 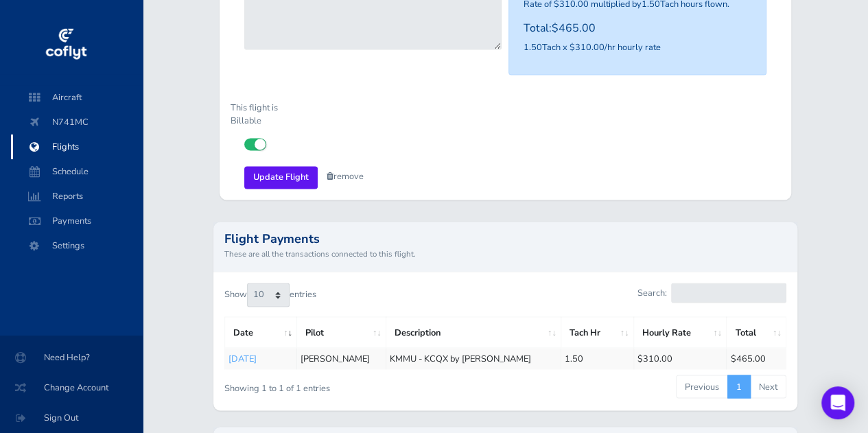 What do you see at coordinates (268, 115) in the screenshot?
I see `label: This flight is Billable` at bounding box center [268, 115].